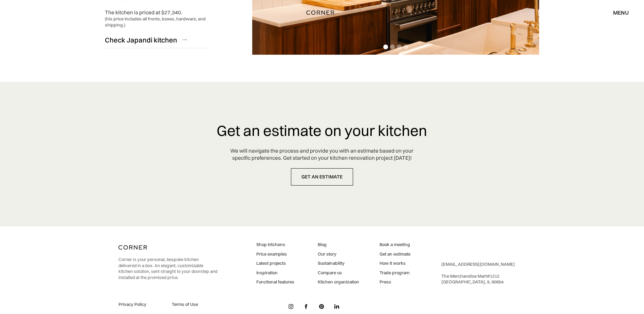 The image size is (644, 314). Describe the element at coordinates (275, 273) in the screenshot. I see `a: Inspiration` at that location.